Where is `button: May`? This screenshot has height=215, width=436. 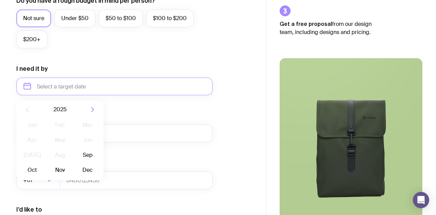
button: May is located at coordinates (60, 140).